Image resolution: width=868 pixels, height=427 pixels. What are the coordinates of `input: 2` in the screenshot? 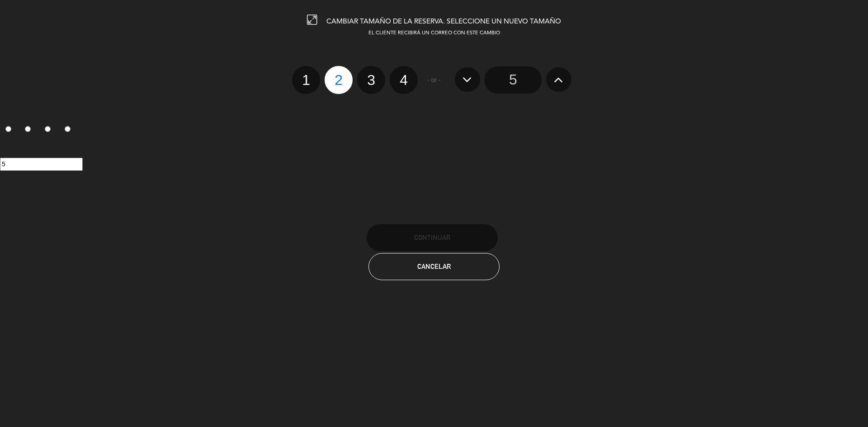 It's located at (28, 129).